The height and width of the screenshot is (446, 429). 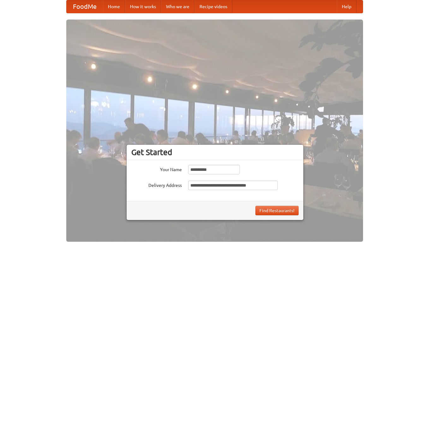 What do you see at coordinates (143, 7) in the screenshot?
I see `a: How it works` at bounding box center [143, 7].